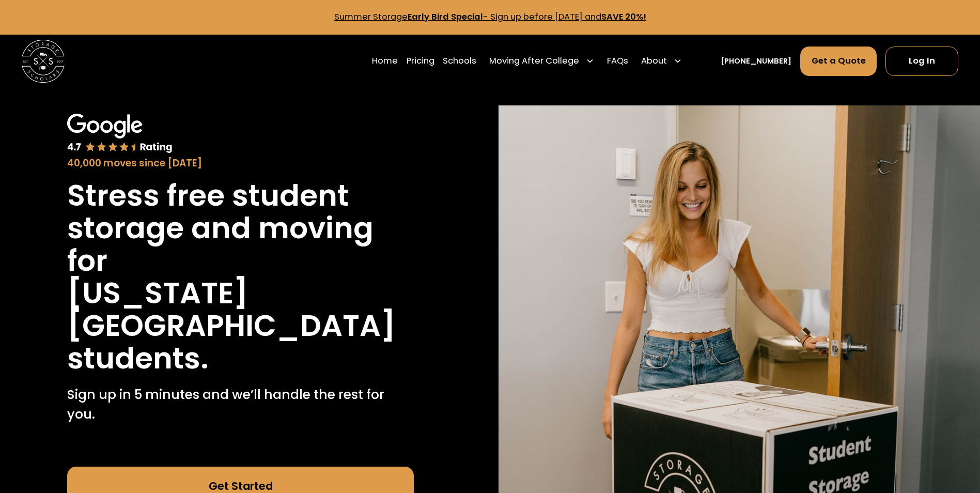  What do you see at coordinates (921, 61) in the screenshot?
I see `a: Log In` at bounding box center [921, 61].